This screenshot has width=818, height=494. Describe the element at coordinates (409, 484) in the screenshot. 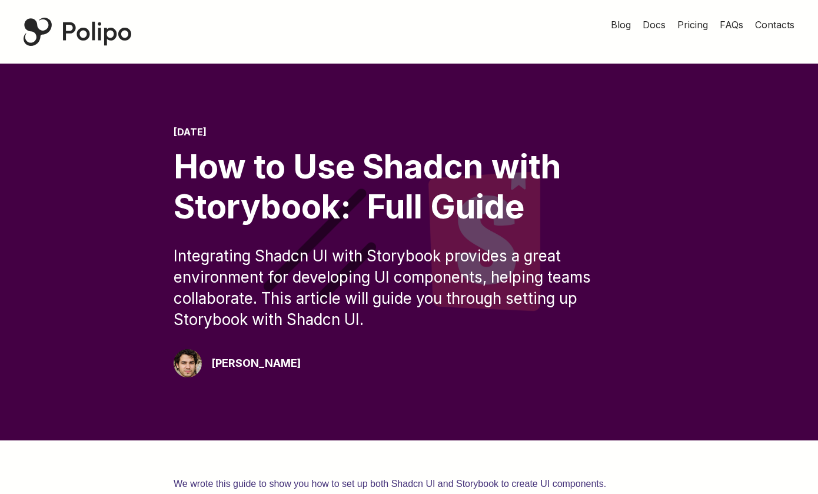

I see `p: We wrote this guide to show you how to set up both Shadcn UI and Storybook to create UI components.` at that location.